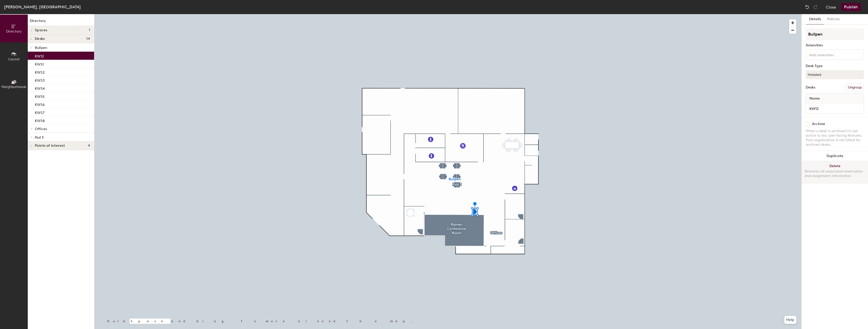  I want to click on p: KWS7, so click(39, 112).